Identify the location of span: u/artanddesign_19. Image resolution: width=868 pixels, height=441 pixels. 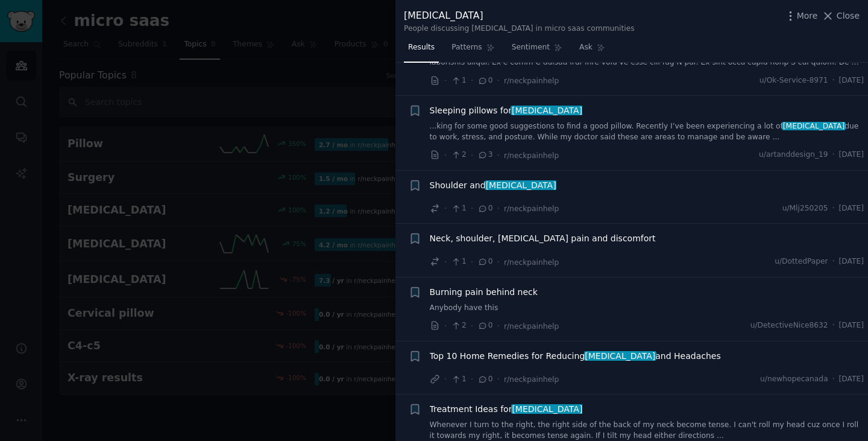
(794, 155).